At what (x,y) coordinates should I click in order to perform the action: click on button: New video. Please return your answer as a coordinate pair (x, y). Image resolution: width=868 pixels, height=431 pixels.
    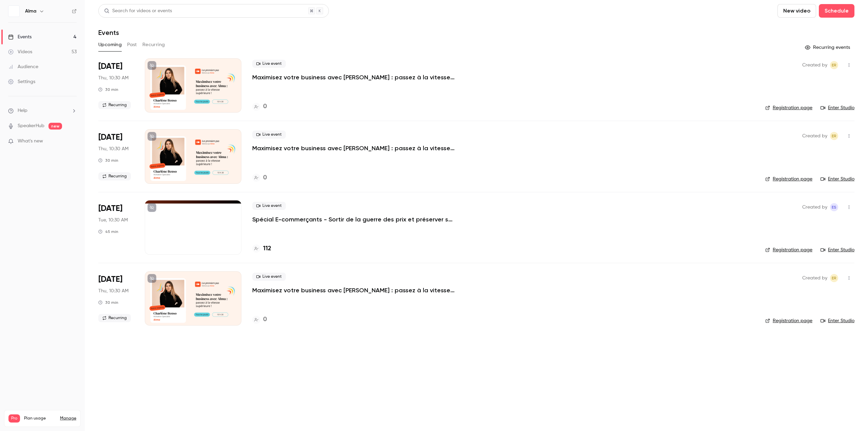
    Looking at the image, I should click on (797, 11).